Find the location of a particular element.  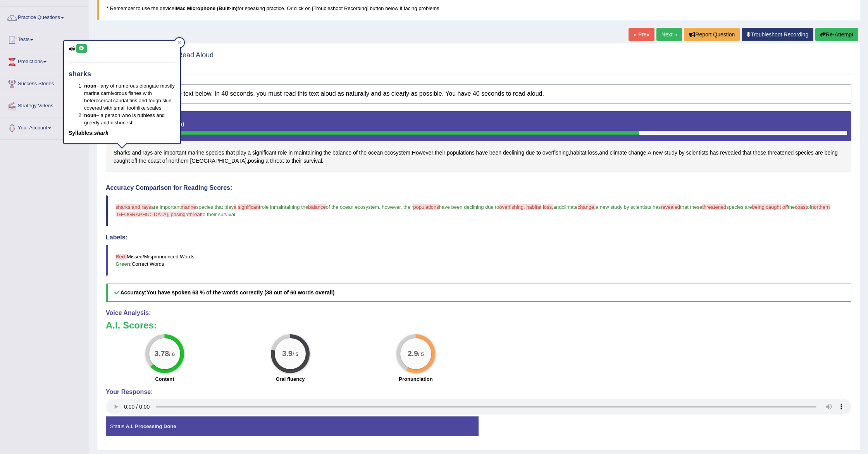

big: 2.9 is located at coordinates (413, 354).